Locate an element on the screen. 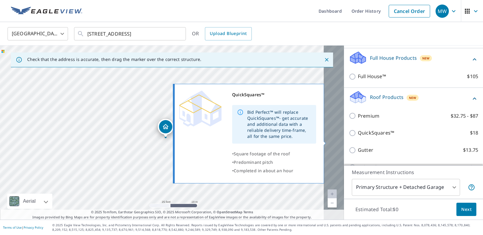 The image size is (483, 235). span: Predominant pitch is located at coordinates (253, 162).